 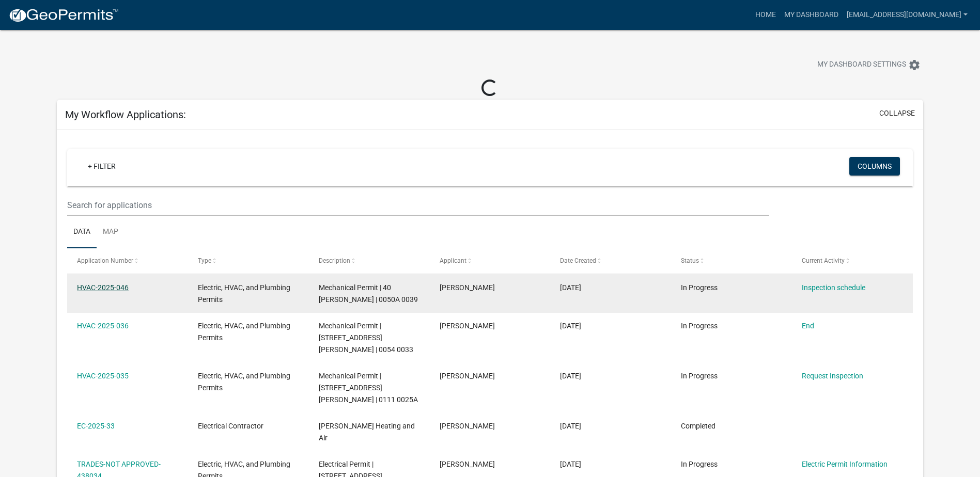 I want to click on a: Home, so click(x=766, y=15).